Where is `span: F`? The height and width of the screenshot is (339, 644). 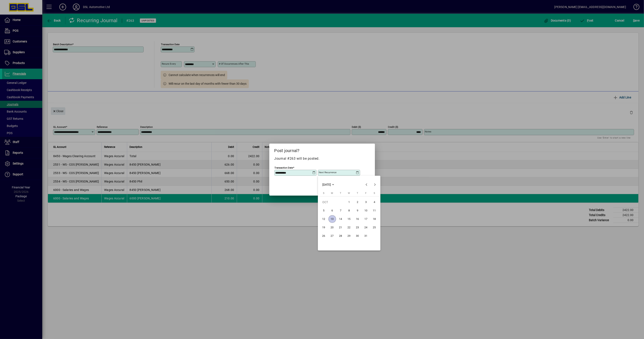
span: F is located at coordinates (366, 193).